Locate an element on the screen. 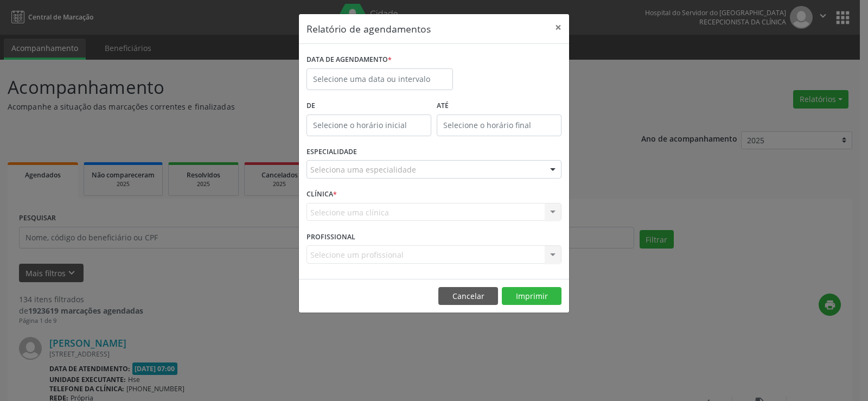  button: Close is located at coordinates (559, 27).